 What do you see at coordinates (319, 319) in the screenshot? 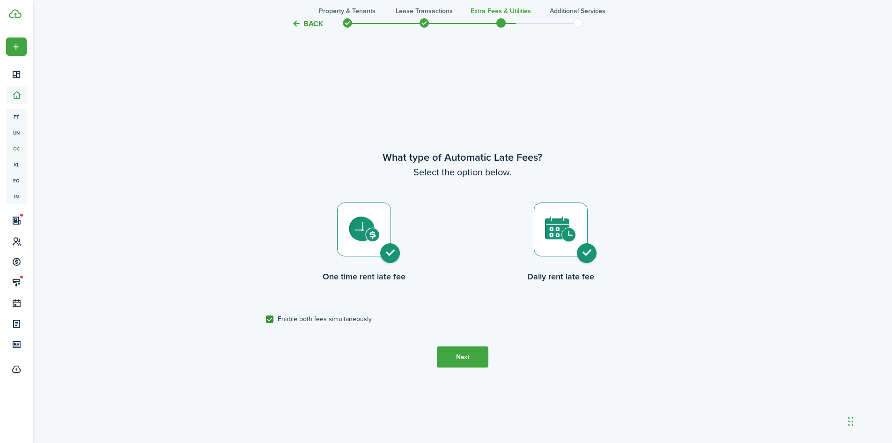
I see `label: Enable both fees simultaneously` at bounding box center [319, 319].